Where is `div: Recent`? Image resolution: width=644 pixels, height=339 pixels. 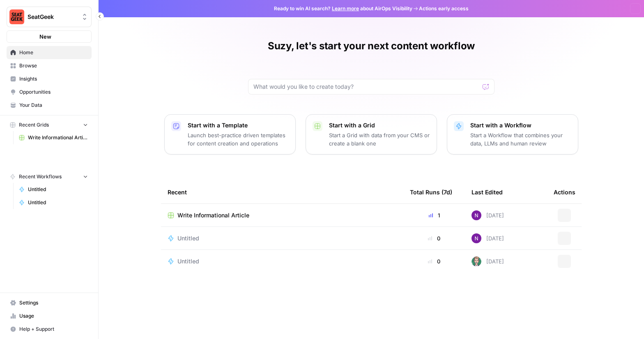 div: Recent is located at coordinates (282, 192).